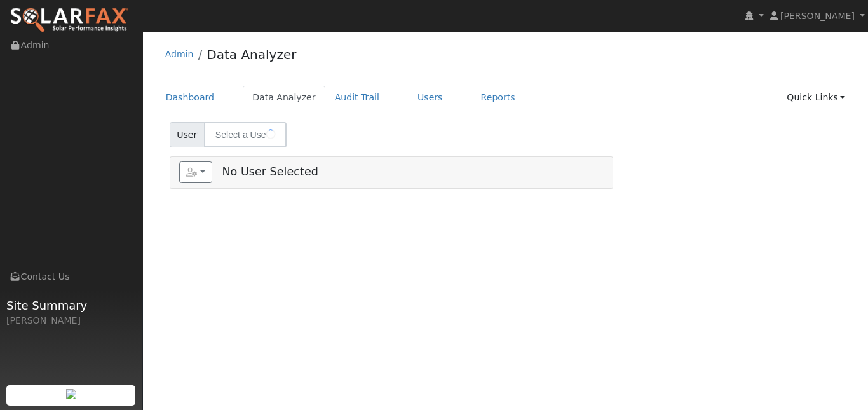 The width and height of the screenshot is (868, 410). I want to click on h5: No User Selected, so click(392, 172).